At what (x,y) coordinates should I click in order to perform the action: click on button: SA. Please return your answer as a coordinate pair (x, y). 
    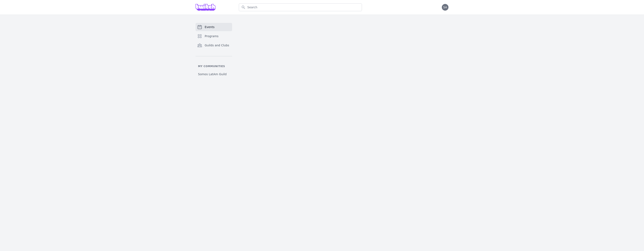
    Looking at the image, I should click on (445, 7).